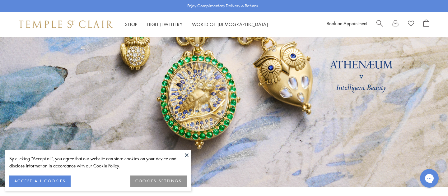 The width and height of the screenshot is (448, 196). What do you see at coordinates (379, 24) in the screenshot?
I see `a: Search` at bounding box center [379, 24].